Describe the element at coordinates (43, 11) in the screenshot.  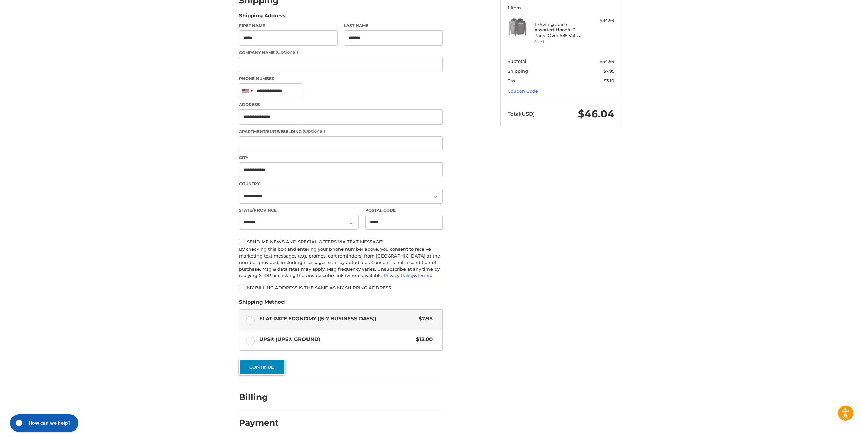
I see `h1: How can we help?` at that location.